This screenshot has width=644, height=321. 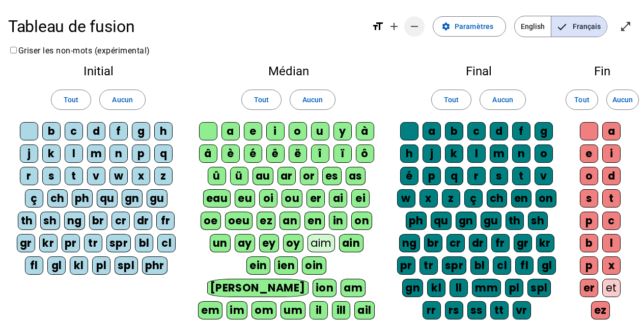 I want to click on div: rs, so click(x=454, y=310).